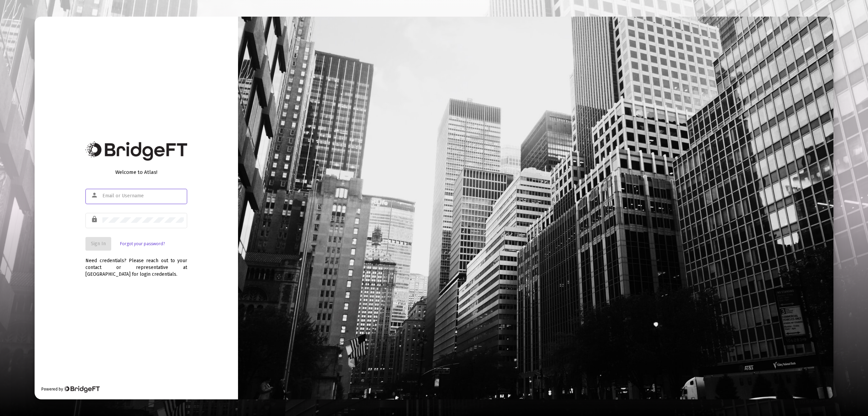 The height and width of the screenshot is (416, 868). Describe the element at coordinates (98, 244) in the screenshot. I see `span: Sign In` at that location.